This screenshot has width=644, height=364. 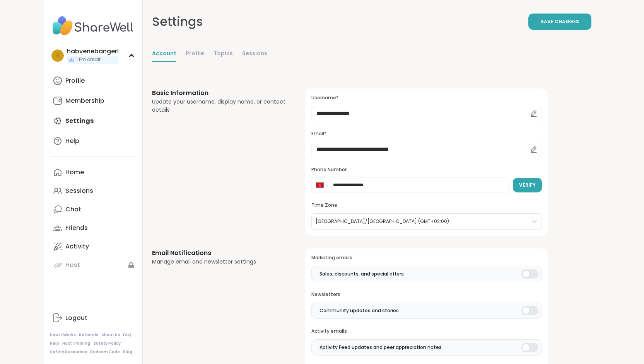 I want to click on h3: Activity emails, so click(x=427, y=331).